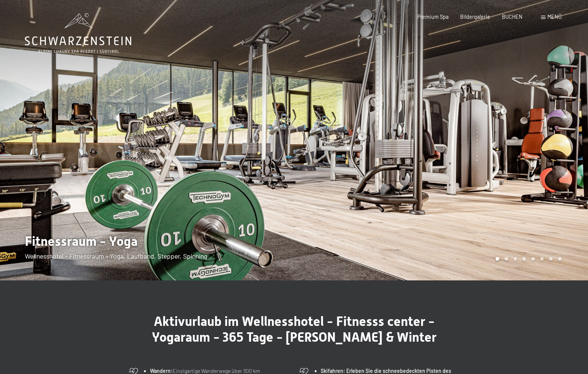 This screenshot has width=588, height=374. What do you see at coordinates (533, 259) in the screenshot?
I see `div: Carousel Page 5` at bounding box center [533, 259].